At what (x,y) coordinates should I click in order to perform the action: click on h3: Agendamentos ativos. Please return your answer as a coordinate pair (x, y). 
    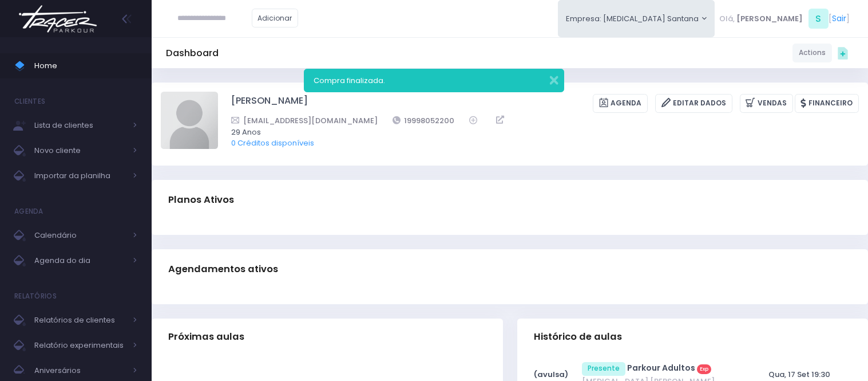
    Looking at the image, I should click on (223, 269).